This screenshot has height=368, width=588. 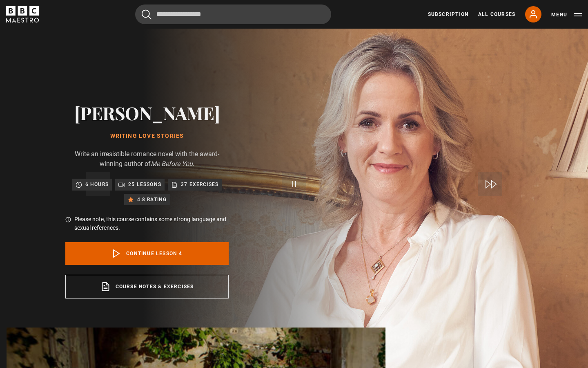 What do you see at coordinates (497, 14) in the screenshot?
I see `a: All Courses` at bounding box center [497, 14].